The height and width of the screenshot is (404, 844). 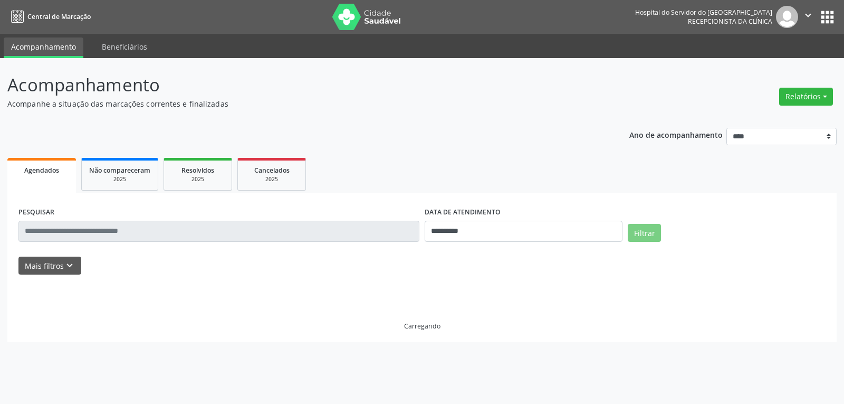 I want to click on p: Acompanhamento, so click(x=298, y=85).